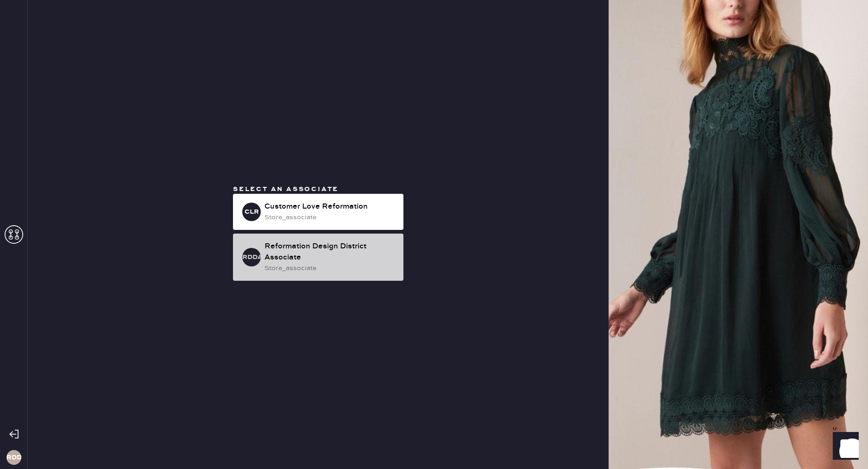 The height and width of the screenshot is (469, 868). I want to click on h3: RDDA, so click(251, 257).